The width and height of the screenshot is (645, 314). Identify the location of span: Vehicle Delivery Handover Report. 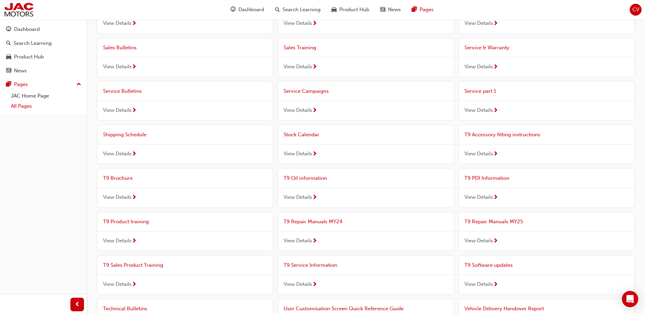
(504, 309).